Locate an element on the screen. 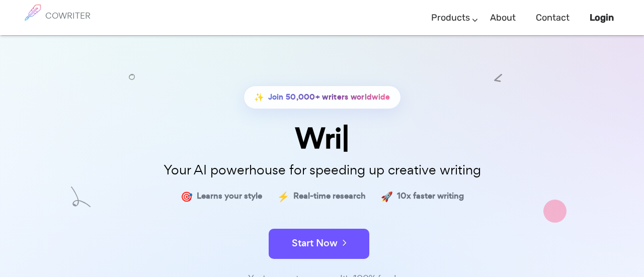 This screenshot has width=644, height=277. span: Real-time research is located at coordinates (330, 196).